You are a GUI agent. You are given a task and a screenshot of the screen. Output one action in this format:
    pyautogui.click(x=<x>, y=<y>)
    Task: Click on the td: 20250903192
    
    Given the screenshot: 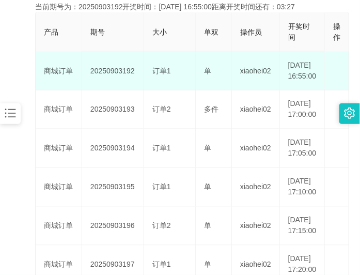 What is the action you would take?
    pyautogui.click(x=113, y=71)
    